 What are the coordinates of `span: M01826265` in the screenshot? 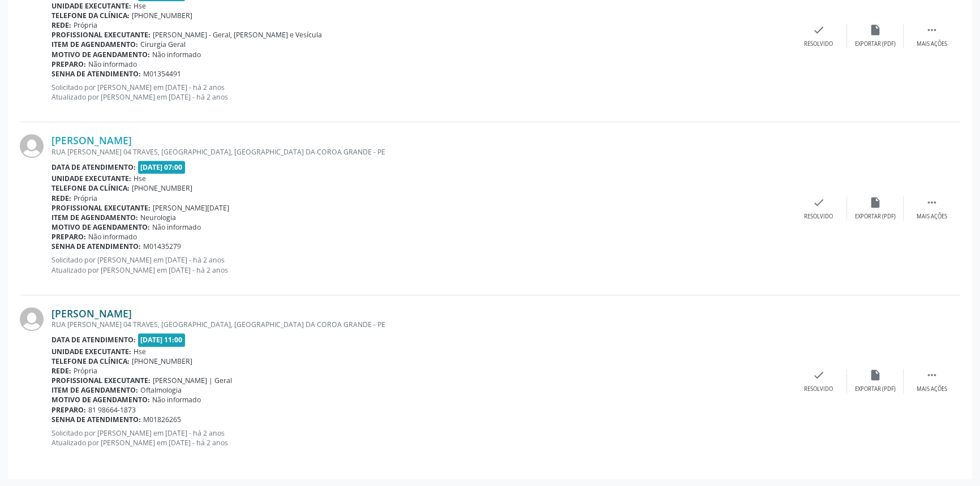 It's located at (162, 420).